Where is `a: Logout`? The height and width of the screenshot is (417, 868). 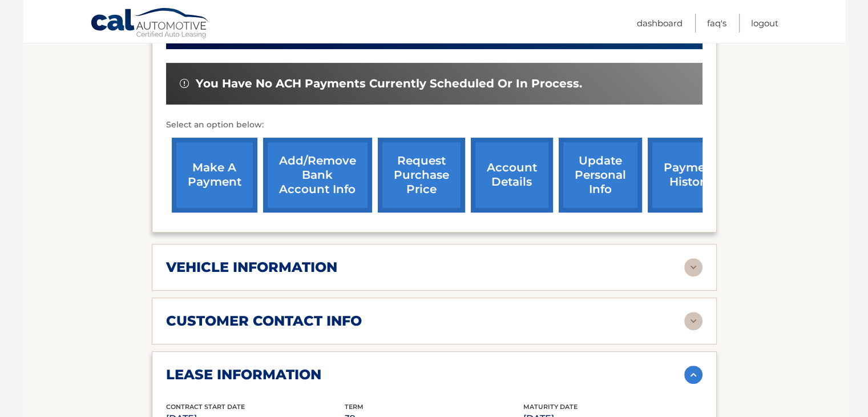
a: Logout is located at coordinates (765, 23).